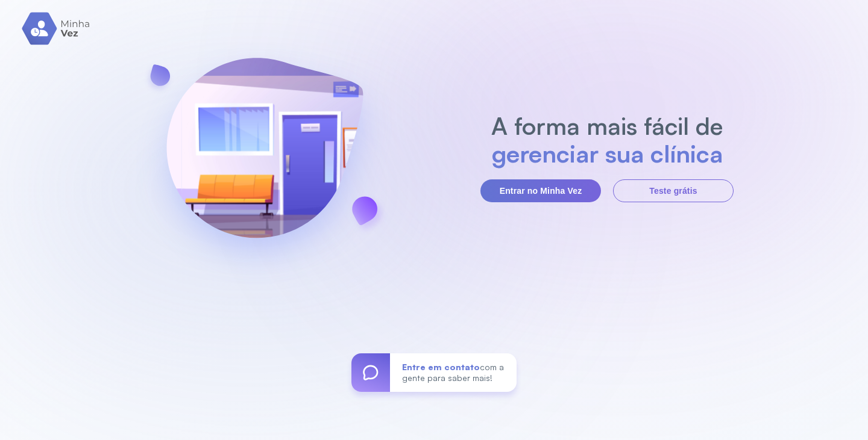  What do you see at coordinates (440, 367) in the screenshot?
I see `span: Entre em contato` at bounding box center [440, 367].